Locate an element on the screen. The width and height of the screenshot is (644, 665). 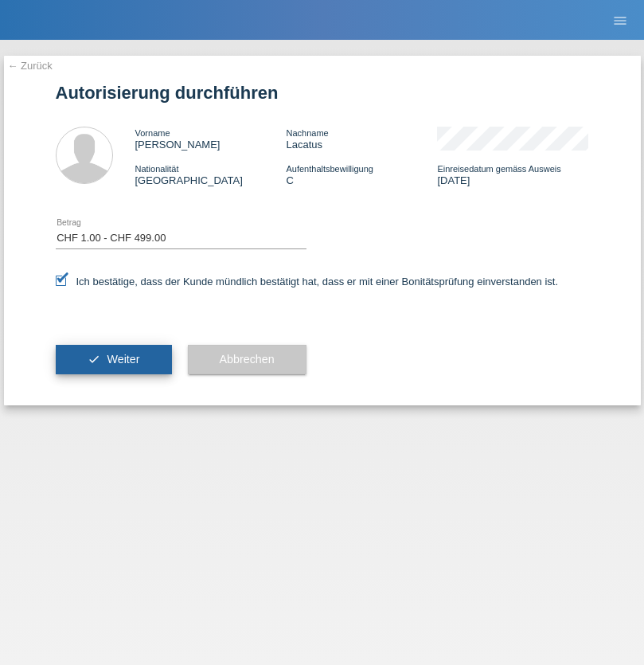
div: Lacatus is located at coordinates (361, 138).